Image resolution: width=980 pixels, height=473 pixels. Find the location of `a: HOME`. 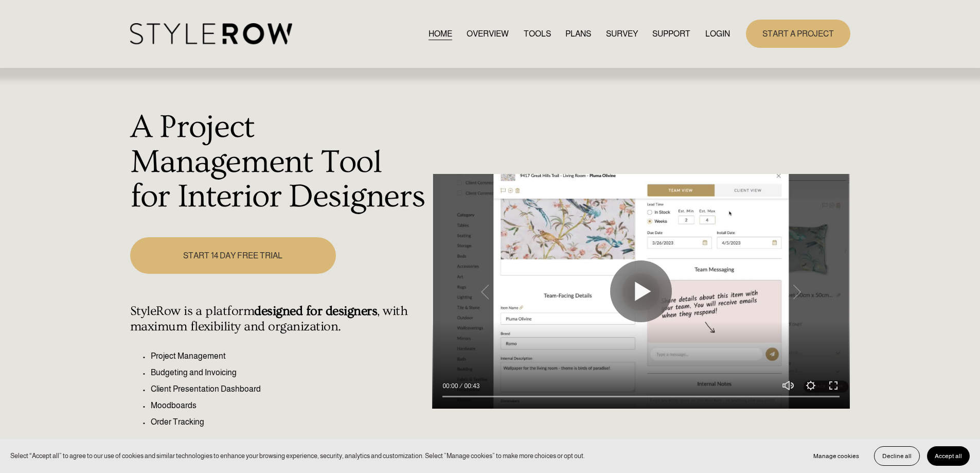

a: HOME is located at coordinates (440, 34).